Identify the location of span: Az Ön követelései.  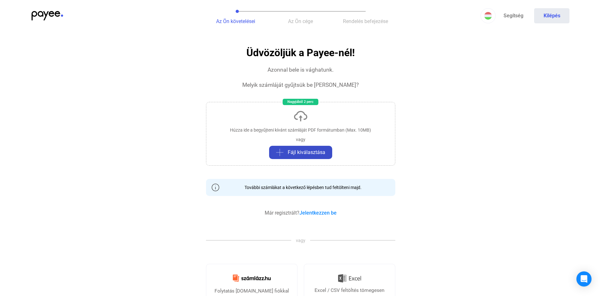
(236, 21).